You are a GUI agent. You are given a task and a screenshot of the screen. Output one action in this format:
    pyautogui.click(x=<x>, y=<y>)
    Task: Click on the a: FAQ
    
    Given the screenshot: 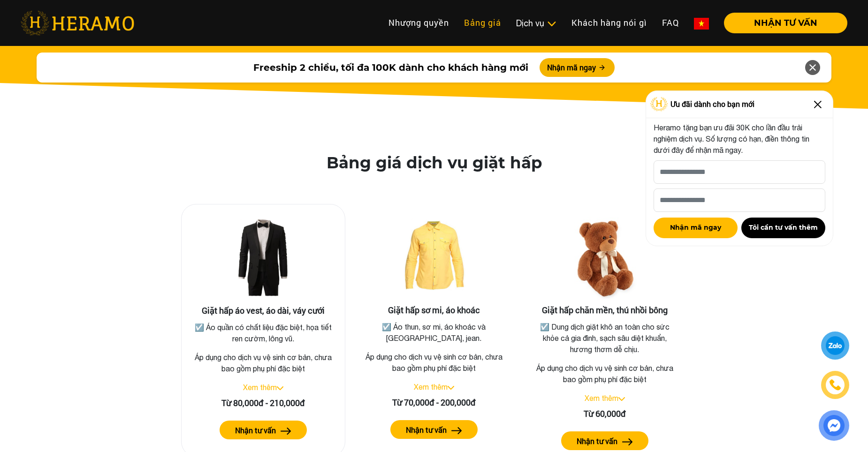 What is the action you would take?
    pyautogui.click(x=670, y=22)
    